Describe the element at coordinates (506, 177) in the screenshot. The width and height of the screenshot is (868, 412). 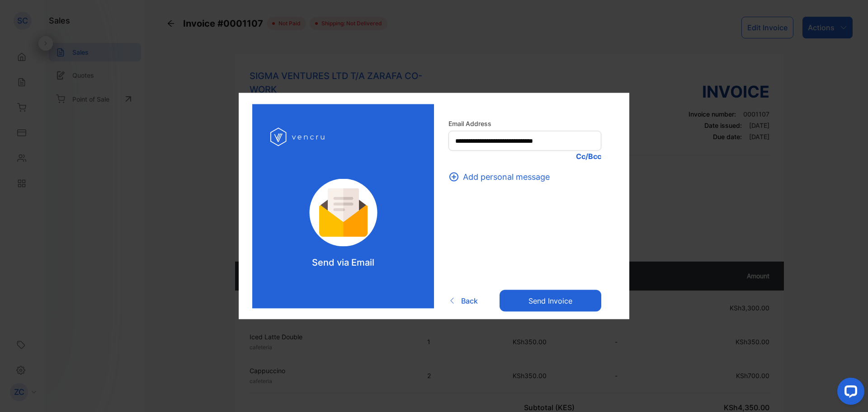
I see `span: Add personal message` at that location.